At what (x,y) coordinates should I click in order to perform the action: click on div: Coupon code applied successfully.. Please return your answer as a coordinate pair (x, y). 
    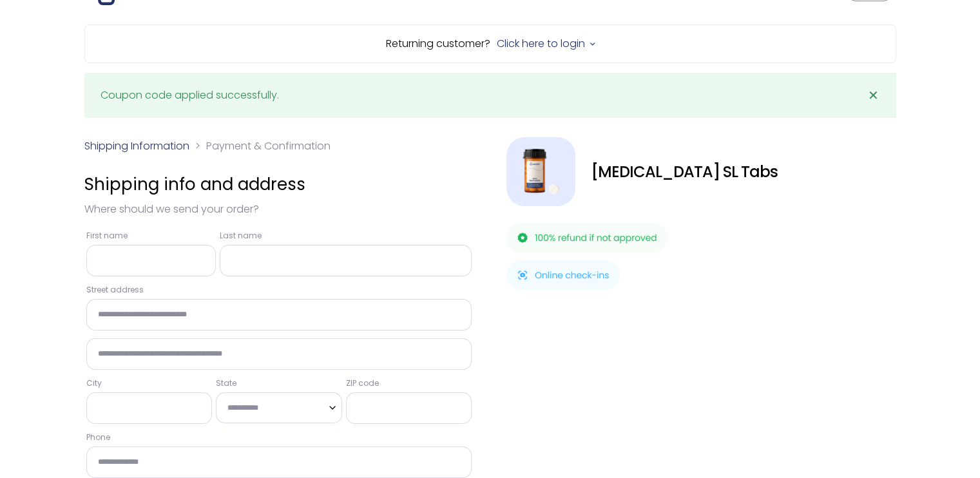
    Looking at the image, I should click on (189, 95).